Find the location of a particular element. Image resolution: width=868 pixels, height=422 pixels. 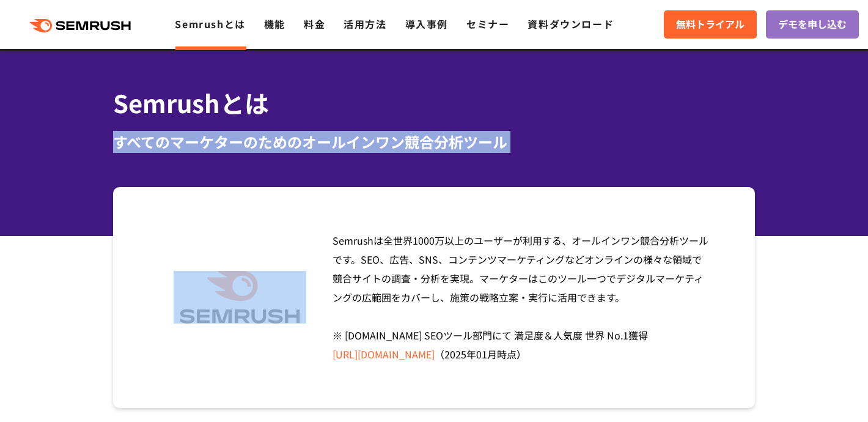

a: Semrushとは is located at coordinates (210, 23).